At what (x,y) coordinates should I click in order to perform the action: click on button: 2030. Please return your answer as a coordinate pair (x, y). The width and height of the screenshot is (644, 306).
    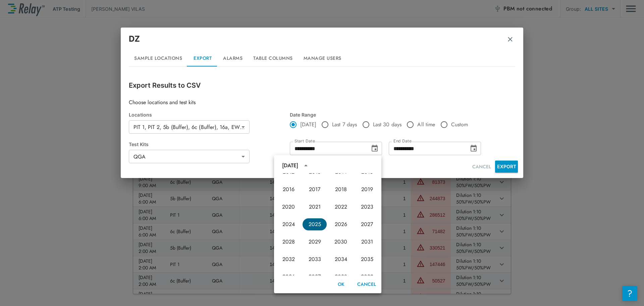
    Looking at the image, I should click on (341, 242).